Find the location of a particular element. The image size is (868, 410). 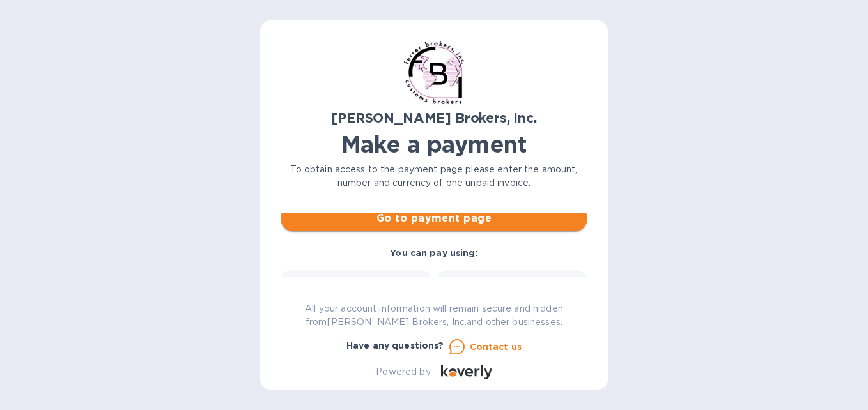

h1: Make a payment is located at coordinates (434, 145).